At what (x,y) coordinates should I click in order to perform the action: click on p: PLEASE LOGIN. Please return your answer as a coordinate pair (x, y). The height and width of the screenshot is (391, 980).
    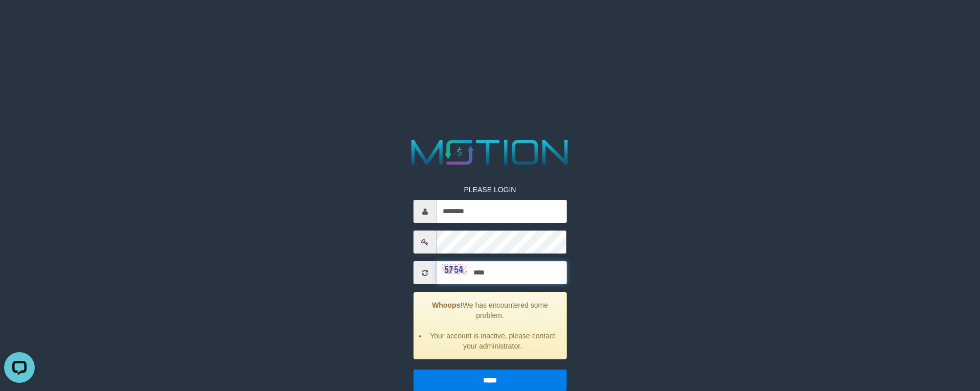
    Looking at the image, I should click on (490, 190).